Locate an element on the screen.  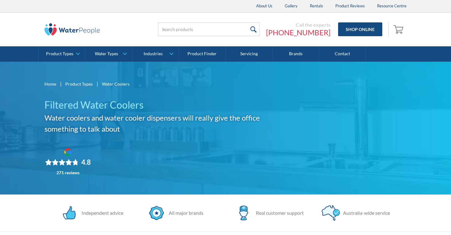
a: Product Finder is located at coordinates (202, 54).